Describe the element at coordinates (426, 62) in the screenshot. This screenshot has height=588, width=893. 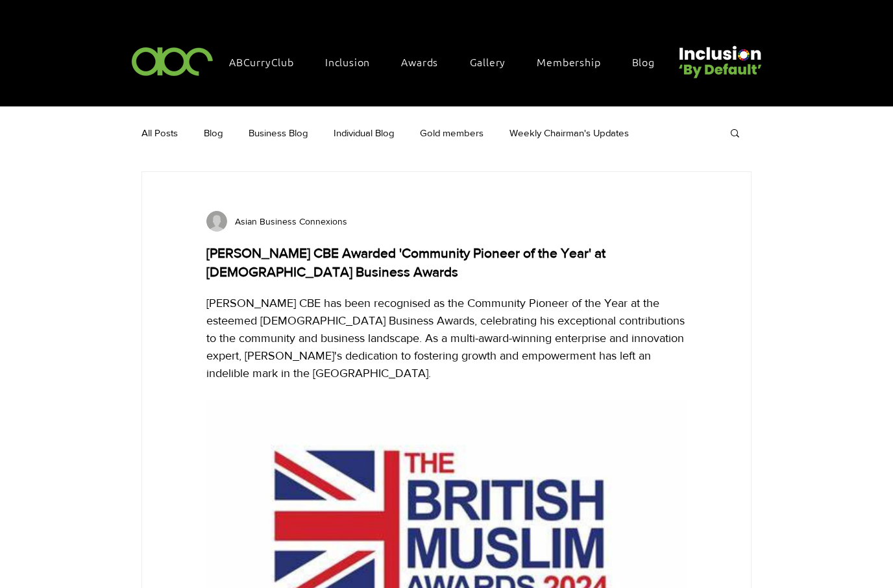
I see `div: Awards` at that location.